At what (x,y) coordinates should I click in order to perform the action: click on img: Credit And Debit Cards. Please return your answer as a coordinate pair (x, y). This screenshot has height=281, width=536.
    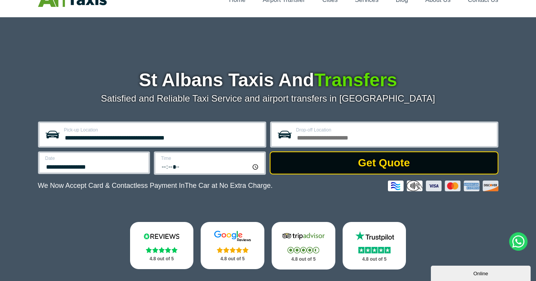
    Looking at the image, I should click on (443, 186).